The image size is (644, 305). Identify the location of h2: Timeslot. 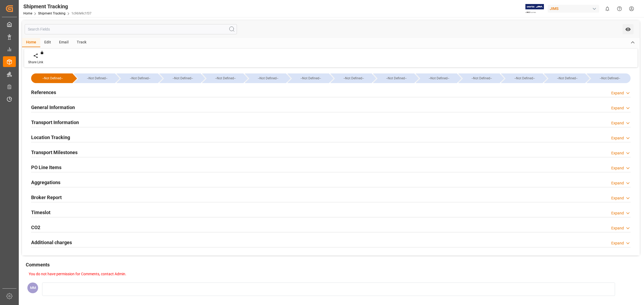
(41, 212).